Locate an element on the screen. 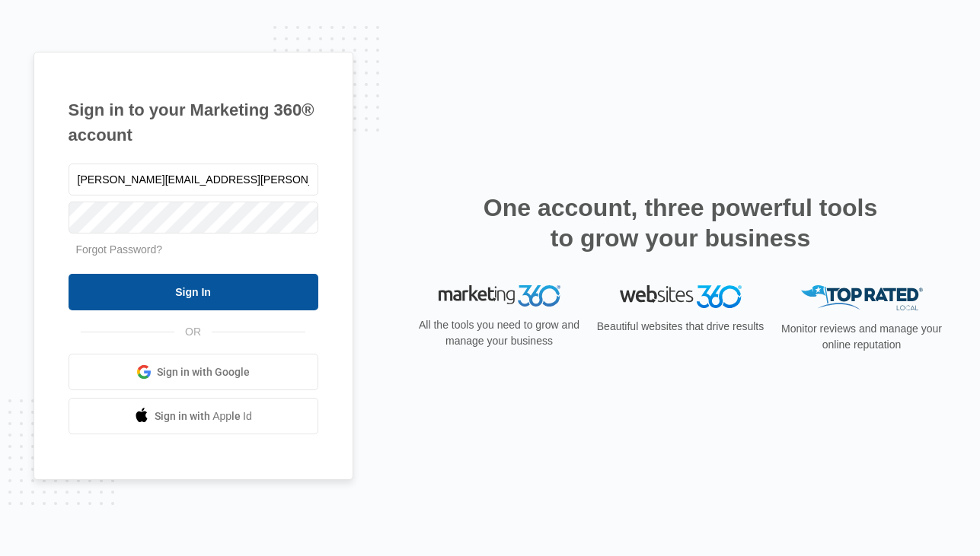 This screenshot has width=980, height=556. span: Sign in with Apple Id is located at coordinates (203, 416).